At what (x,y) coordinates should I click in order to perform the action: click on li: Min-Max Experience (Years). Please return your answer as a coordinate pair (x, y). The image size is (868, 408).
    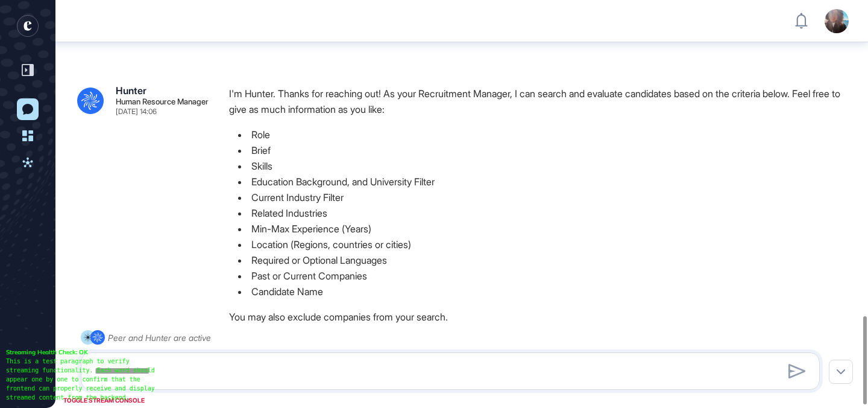
    Looking at the image, I should click on (542, 229).